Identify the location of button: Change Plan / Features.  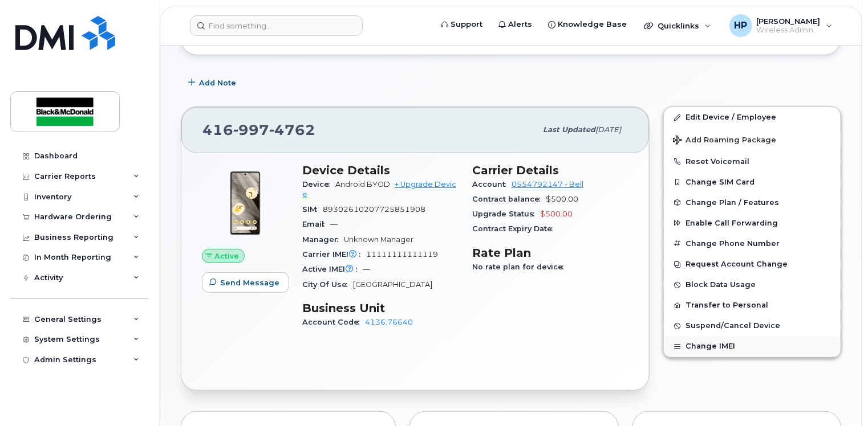
(752, 203).